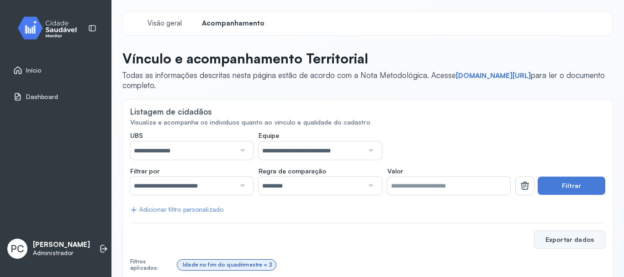 This screenshot has width=624, height=277. I want to click on div: Listagem de cidadãos, so click(171, 112).